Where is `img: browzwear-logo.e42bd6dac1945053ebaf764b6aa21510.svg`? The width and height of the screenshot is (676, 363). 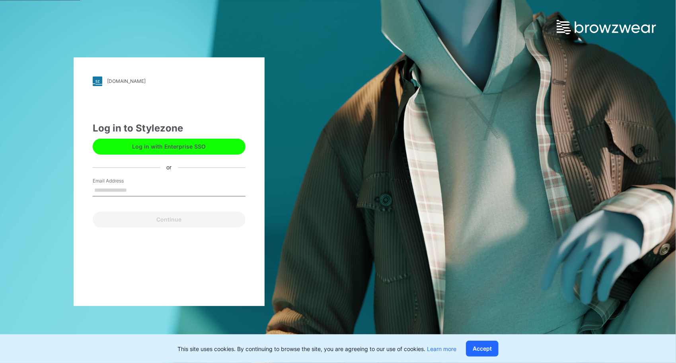
img: browzwear-logo.e42bd6dac1945053ebaf764b6aa21510.svg is located at coordinates (607, 27).